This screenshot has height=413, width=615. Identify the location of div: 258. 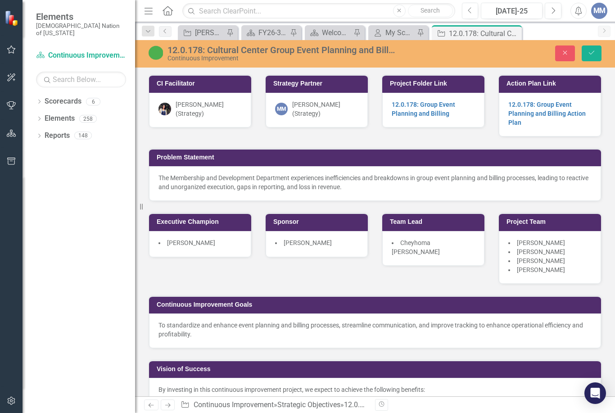
(88, 118).